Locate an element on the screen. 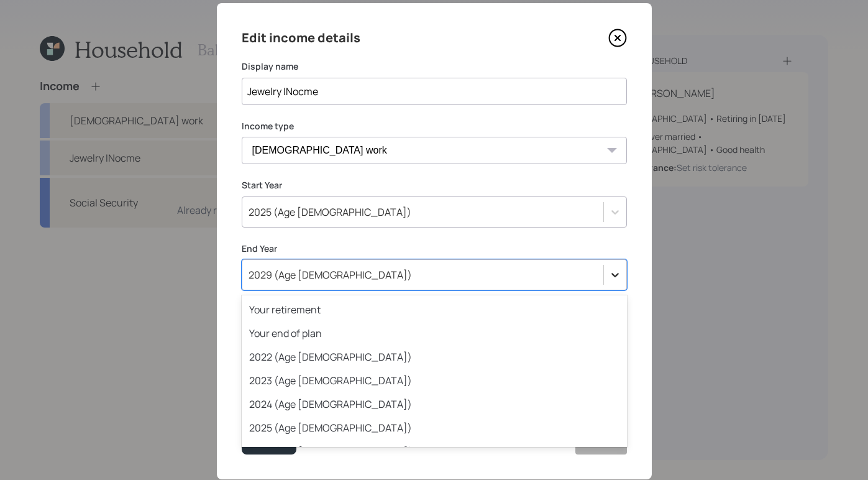 This screenshot has height=480, width=868. label: Display name is located at coordinates (434, 66).